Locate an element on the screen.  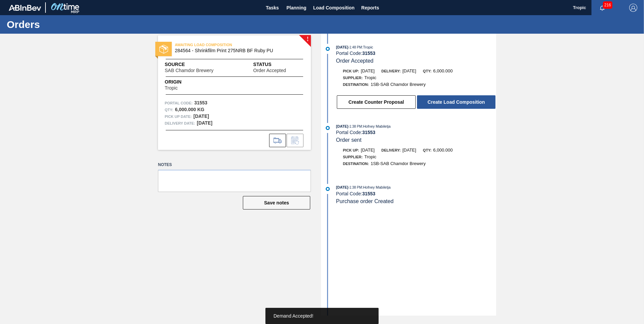
span: Demand Accepted! is located at coordinates (293, 316).